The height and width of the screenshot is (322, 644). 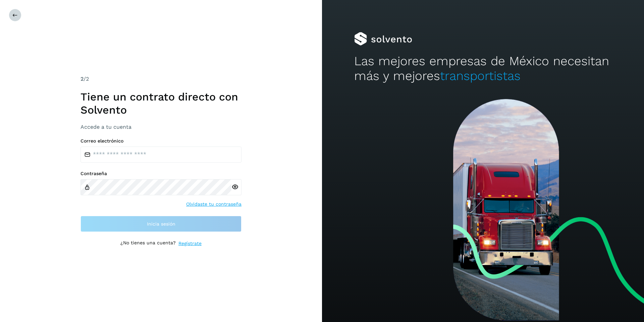 I want to click on a: Regístrate, so click(x=190, y=243).